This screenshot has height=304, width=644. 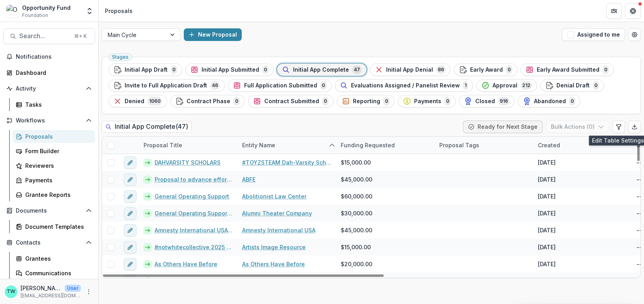 What do you see at coordinates (49, 89) in the screenshot?
I see `span: Activity` at bounding box center [49, 89].